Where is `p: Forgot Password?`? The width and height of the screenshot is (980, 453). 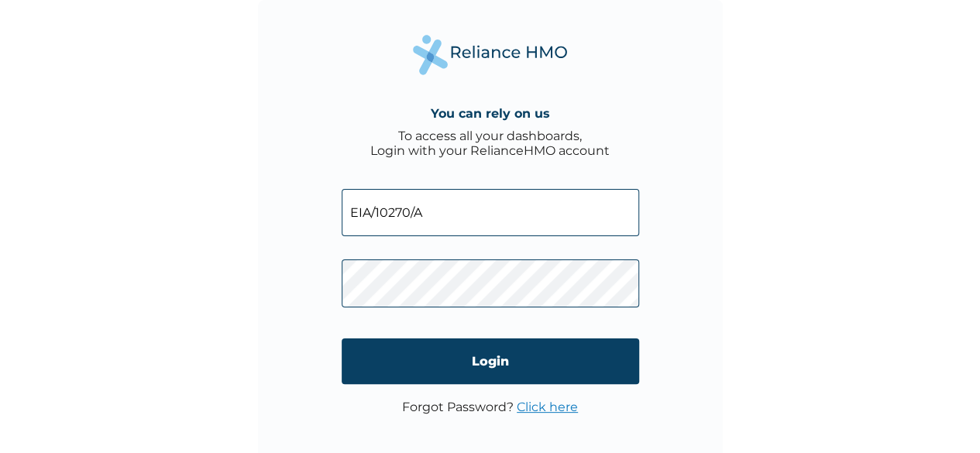 p: Forgot Password? is located at coordinates (490, 407).